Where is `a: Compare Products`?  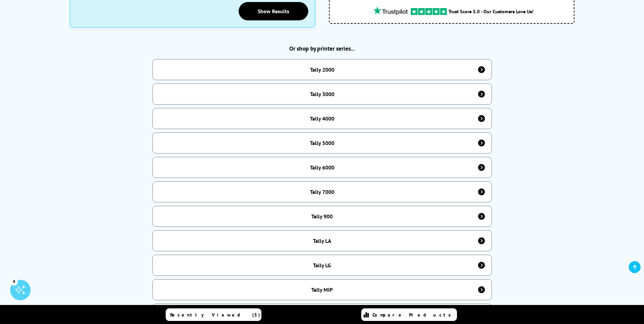
a: Compare Products is located at coordinates (409, 314).